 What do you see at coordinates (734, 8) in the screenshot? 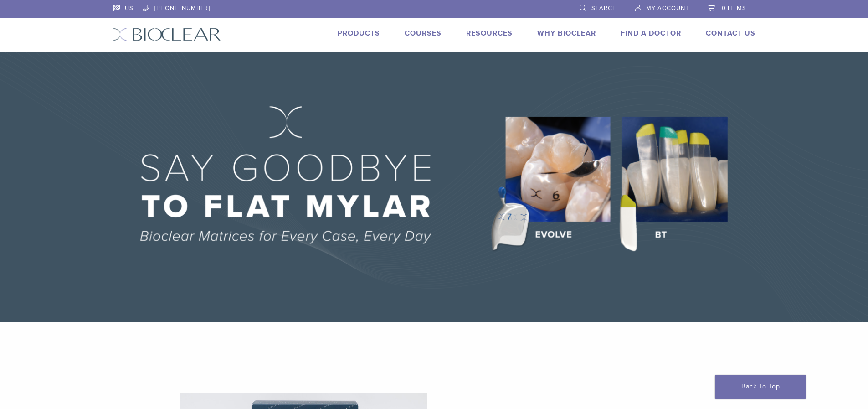
I see `span: 0 items` at bounding box center [734, 8].